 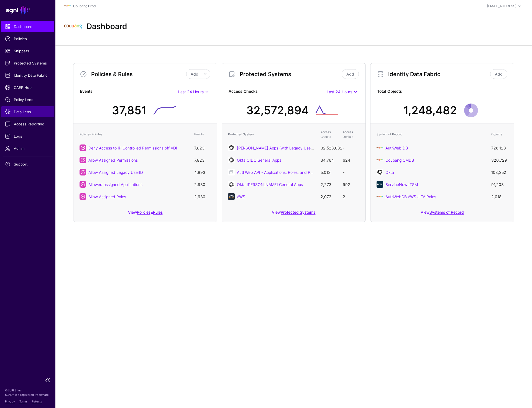 I want to click on a: Allowed assigned Applications, so click(x=115, y=184).